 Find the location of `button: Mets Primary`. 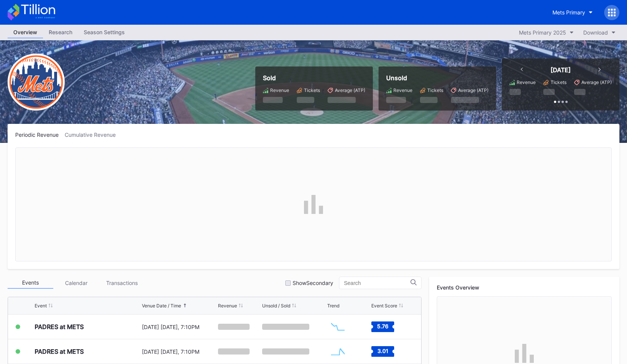

button: Mets Primary is located at coordinates (572, 12).